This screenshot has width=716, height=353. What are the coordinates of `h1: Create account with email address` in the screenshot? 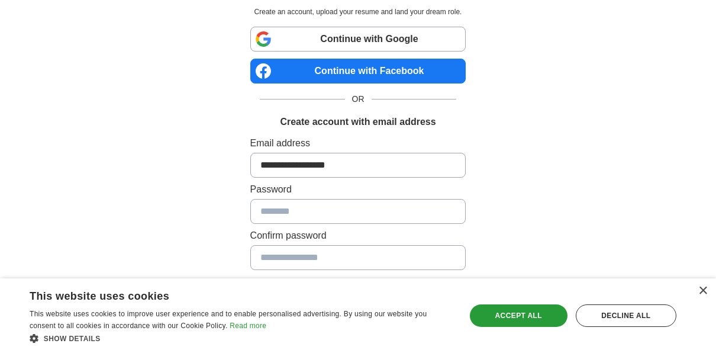 It's located at (358, 122).